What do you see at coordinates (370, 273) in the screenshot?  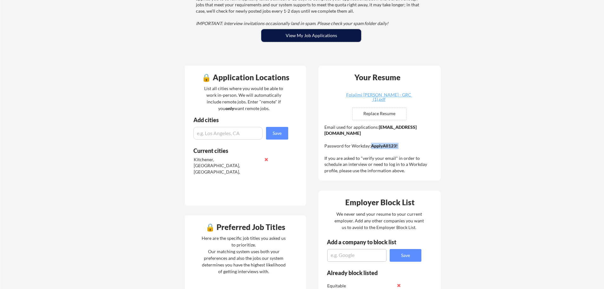 I see `div: Already block listed` at bounding box center [370, 273].